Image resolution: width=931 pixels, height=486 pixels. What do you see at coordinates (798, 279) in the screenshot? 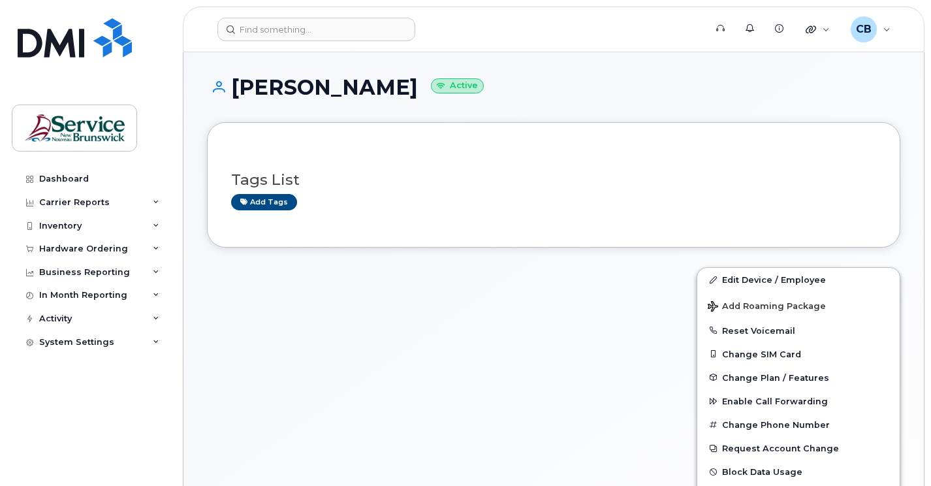
I see `a: Edit Device / Employee` at bounding box center [798, 279].